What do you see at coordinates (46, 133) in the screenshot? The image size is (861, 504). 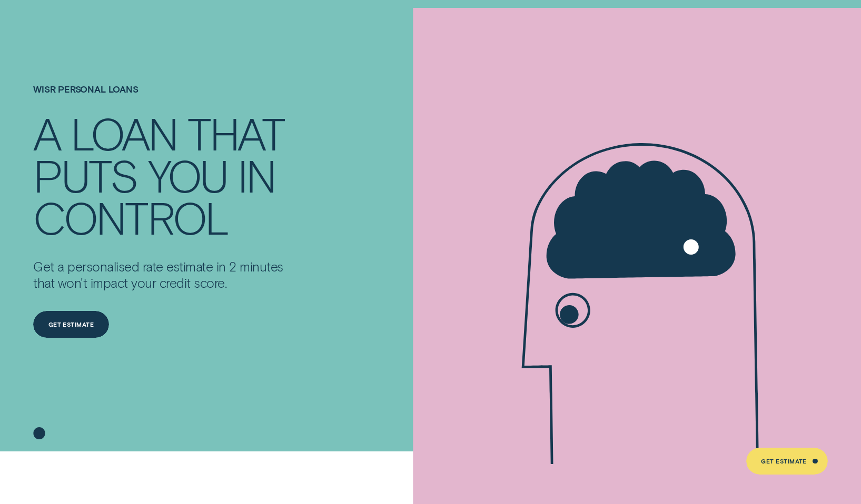 I see `div: A` at bounding box center [46, 133].